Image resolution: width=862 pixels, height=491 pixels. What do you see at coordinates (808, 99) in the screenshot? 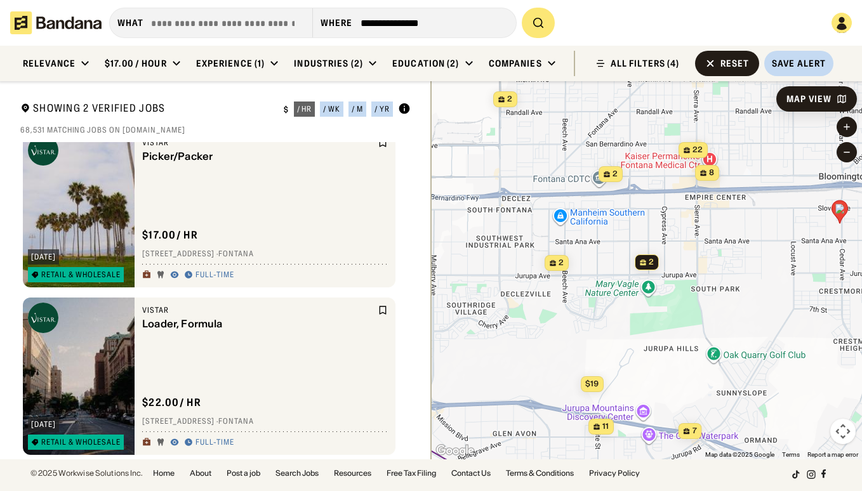
I see `div: Map View` at bounding box center [808, 99].